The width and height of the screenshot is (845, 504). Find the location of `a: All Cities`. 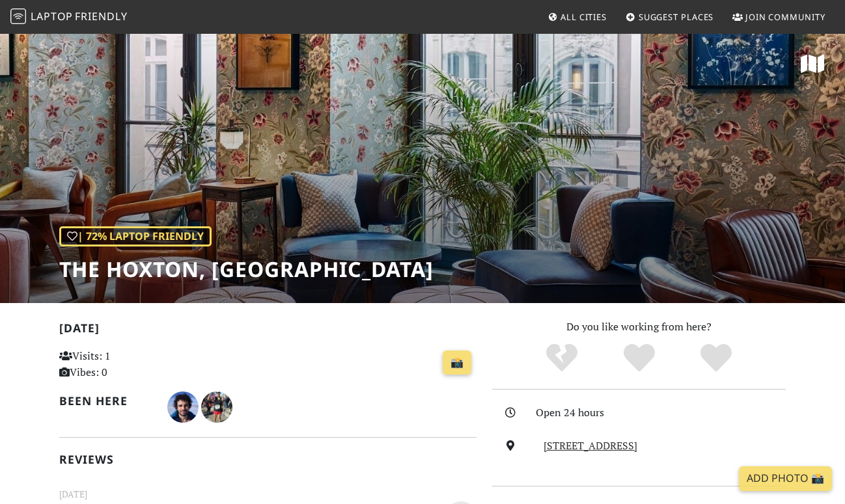

a: All Cities is located at coordinates (577, 17).